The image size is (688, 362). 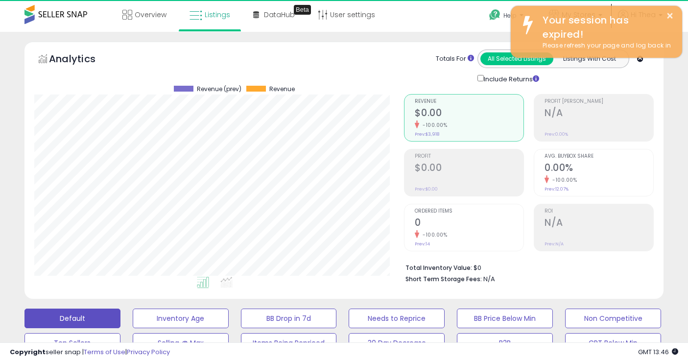 What do you see at coordinates (554, 244) in the screenshot?
I see `small: Prev: N/A` at bounding box center [554, 244].